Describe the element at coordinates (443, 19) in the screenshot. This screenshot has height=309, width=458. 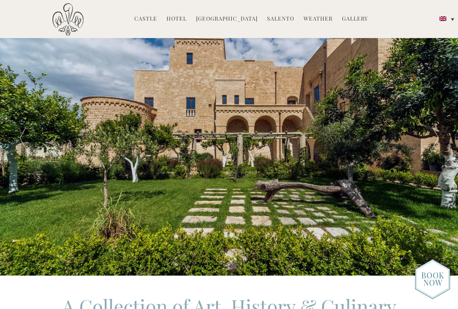
I see `img: English` at that location.